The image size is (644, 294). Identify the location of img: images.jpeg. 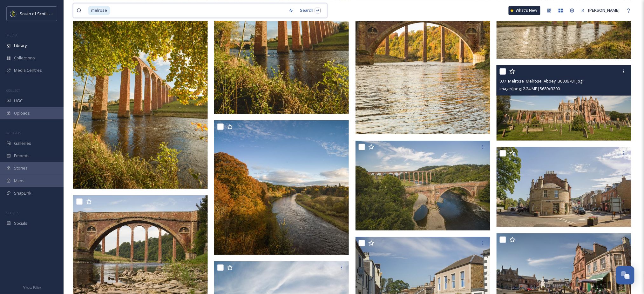
(13, 14).